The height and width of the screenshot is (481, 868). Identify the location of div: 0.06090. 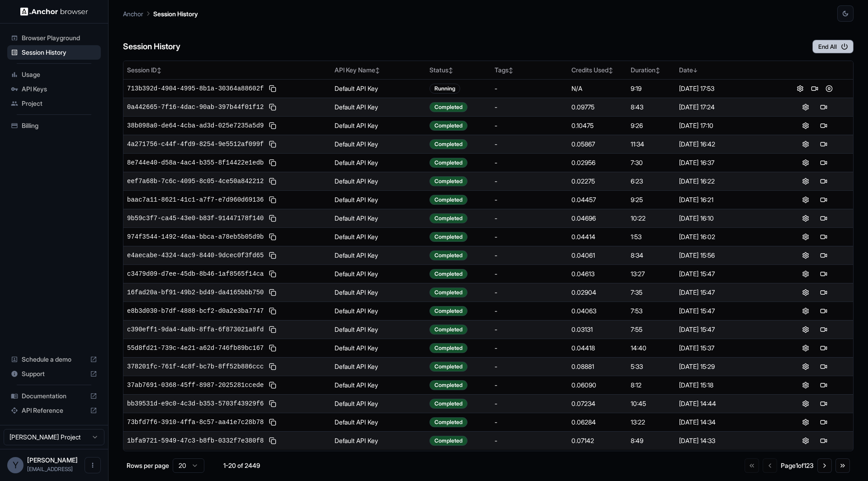
(597, 385).